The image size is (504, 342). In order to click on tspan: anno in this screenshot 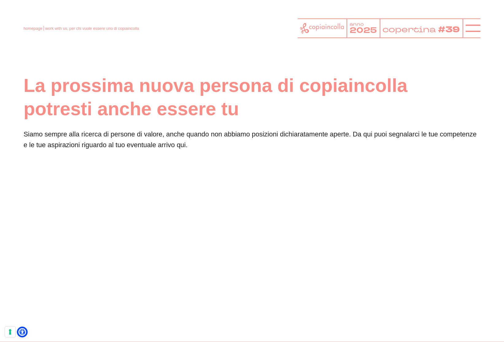, I will do `click(357, 25)`.